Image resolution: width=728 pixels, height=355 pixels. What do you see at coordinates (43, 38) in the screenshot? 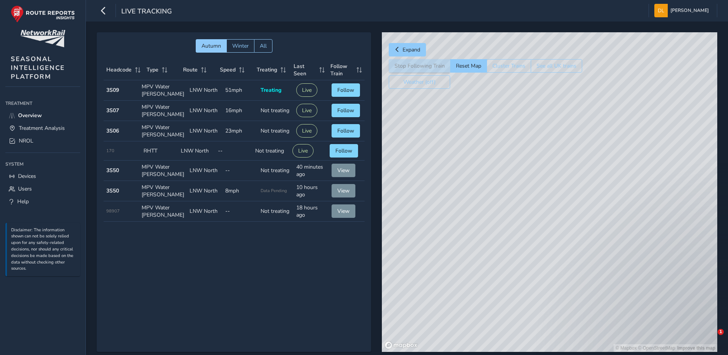
I see `img: customer logo` at bounding box center [43, 38].